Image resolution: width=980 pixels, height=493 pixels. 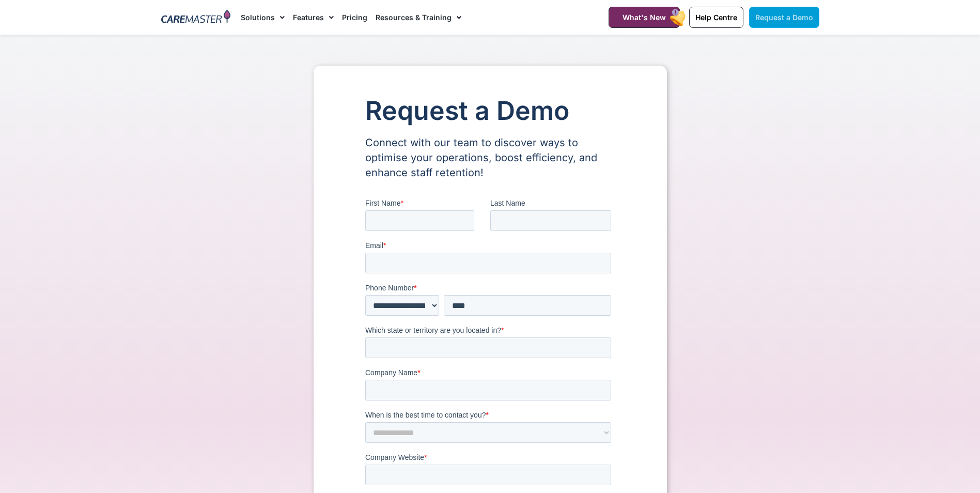 I want to click on input: I have an existing NDIS business and need software to operate better, so click(x=5, y=415).